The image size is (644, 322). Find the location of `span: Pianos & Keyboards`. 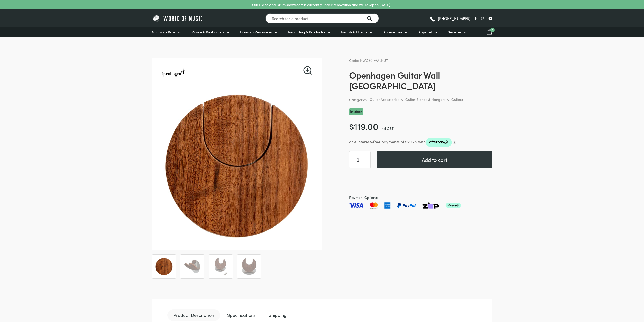

span: Pianos & Keyboards is located at coordinates (208, 32).